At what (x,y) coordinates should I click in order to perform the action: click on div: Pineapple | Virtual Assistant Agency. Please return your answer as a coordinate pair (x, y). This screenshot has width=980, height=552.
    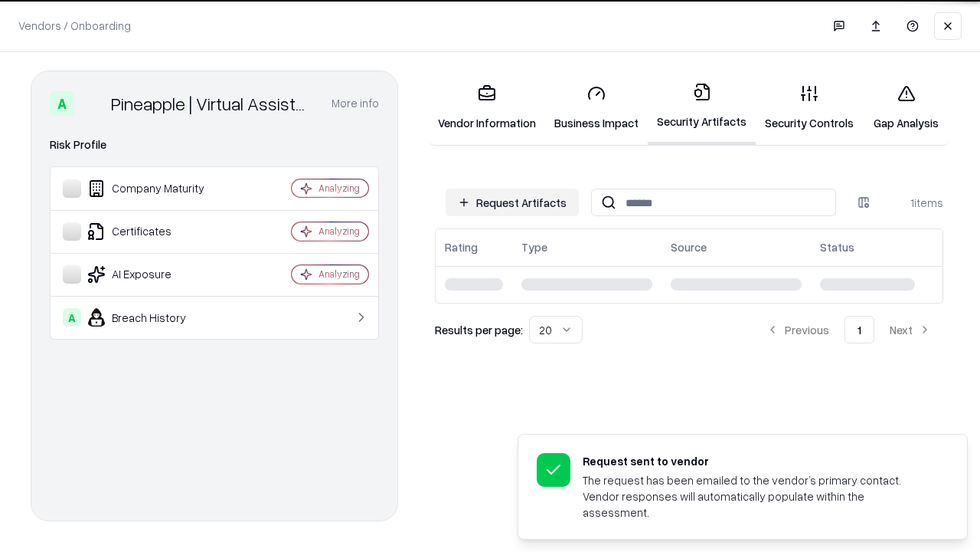
    Looking at the image, I should click on (212, 103).